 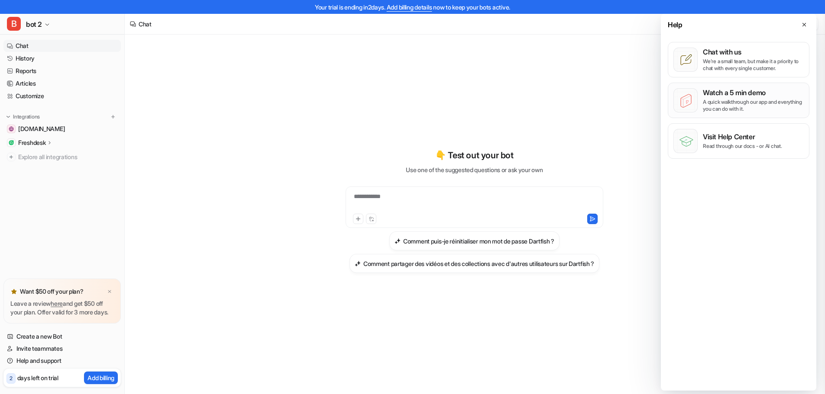 What do you see at coordinates (62, 308) in the screenshot?
I see `p: Leave a review and get $50 off your plan. Offer valid for 3 more days.` at bounding box center [62, 308].